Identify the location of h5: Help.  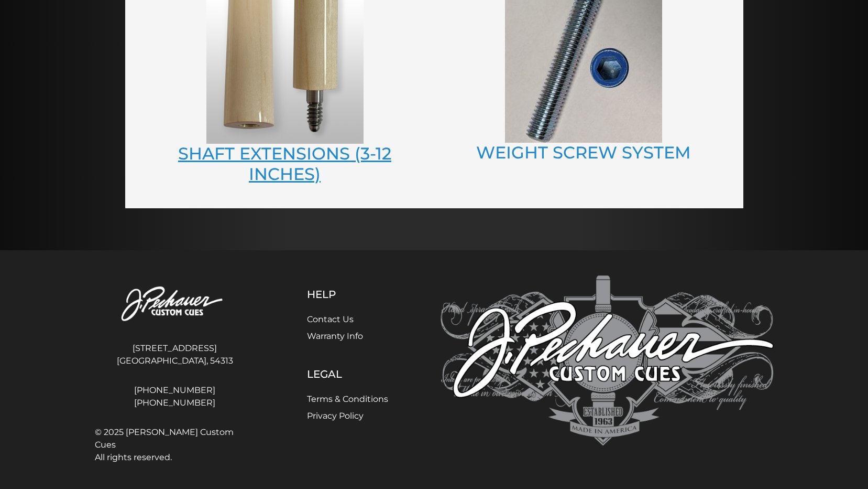
(348, 295).